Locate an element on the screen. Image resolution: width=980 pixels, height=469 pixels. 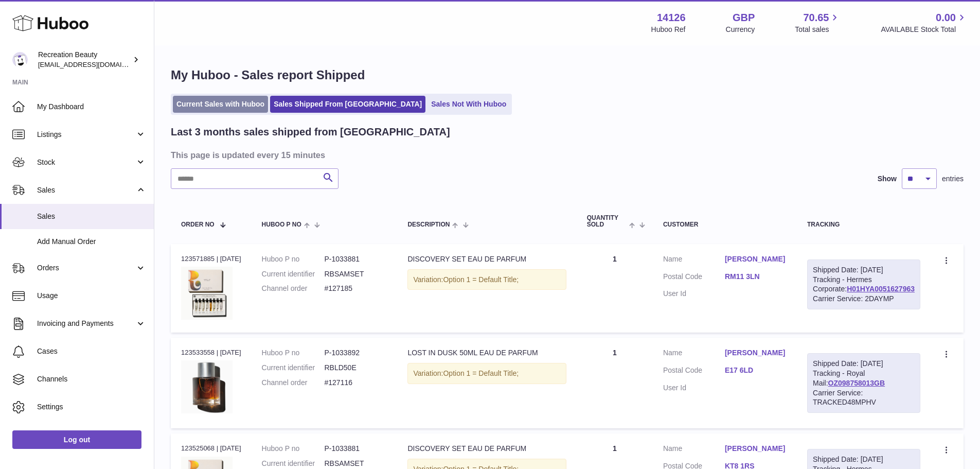
span: 70.65 is located at coordinates (816, 18).